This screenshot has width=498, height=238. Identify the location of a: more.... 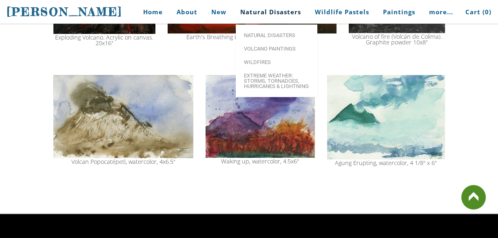
(441, 12).